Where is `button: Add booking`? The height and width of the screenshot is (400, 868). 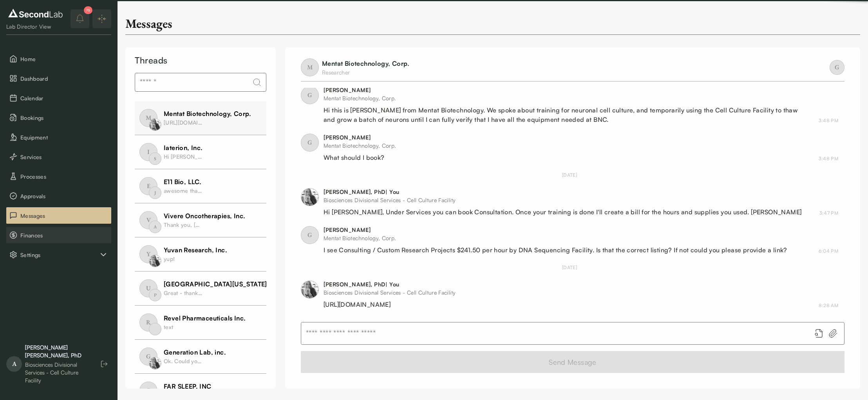 button: Add booking is located at coordinates (819, 333).